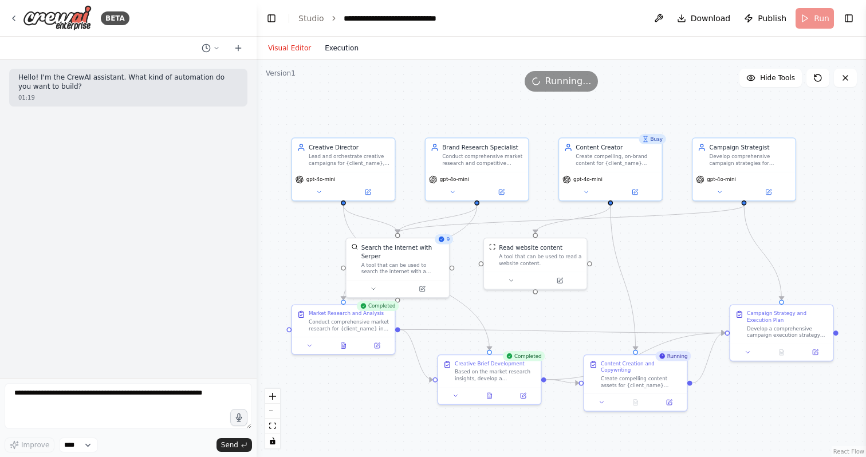  I want to click on span: Running..., so click(568, 81).